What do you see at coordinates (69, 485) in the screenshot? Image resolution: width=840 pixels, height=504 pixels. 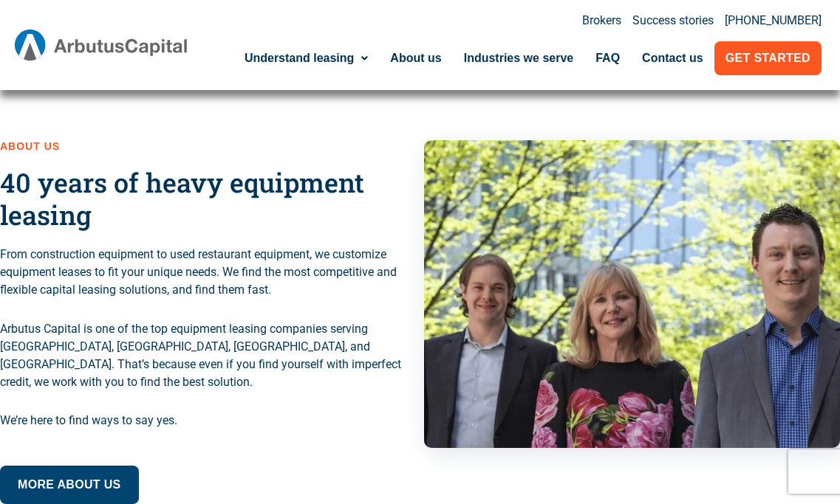 I see `span: More about us` at bounding box center [69, 485].